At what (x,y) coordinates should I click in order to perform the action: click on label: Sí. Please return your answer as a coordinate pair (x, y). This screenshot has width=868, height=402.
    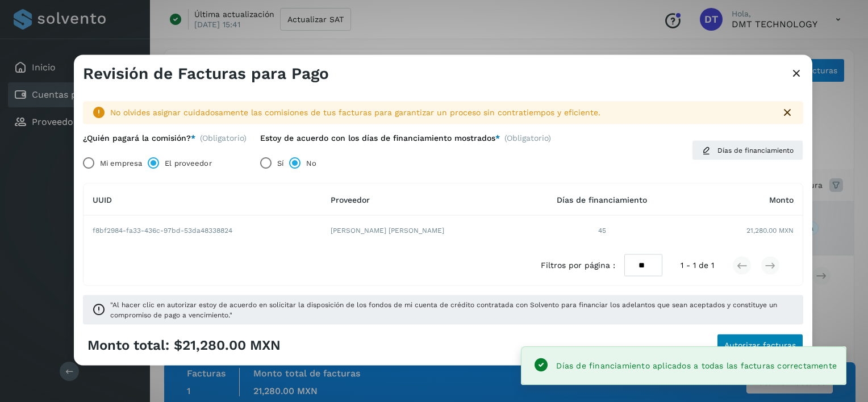
    Looking at the image, I should click on (280, 163).